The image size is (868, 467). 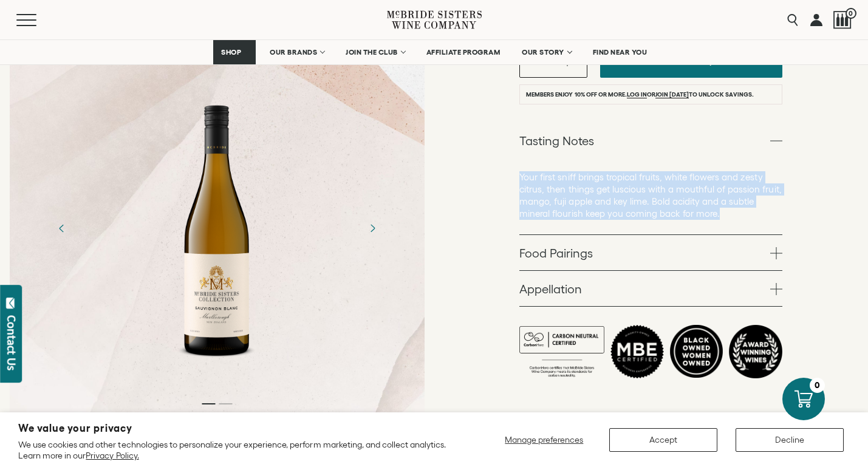 I want to click on span: FIND NEAR YOU, so click(x=620, y=52).